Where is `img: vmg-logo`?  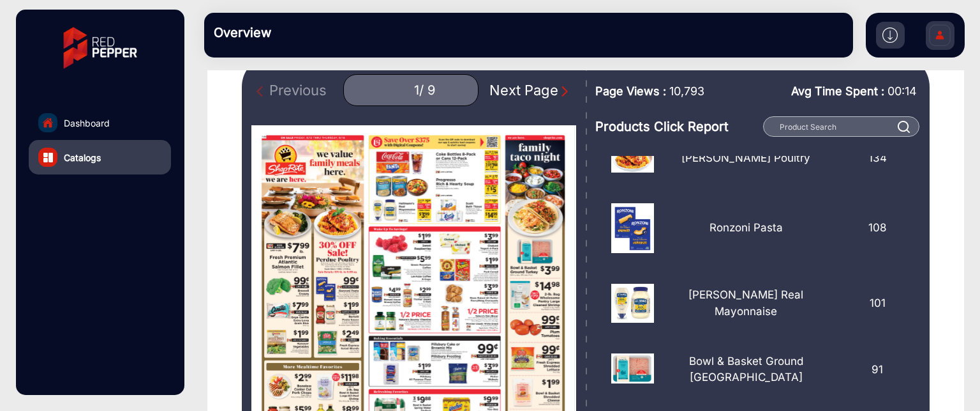
img: vmg-logo is located at coordinates (100, 48).